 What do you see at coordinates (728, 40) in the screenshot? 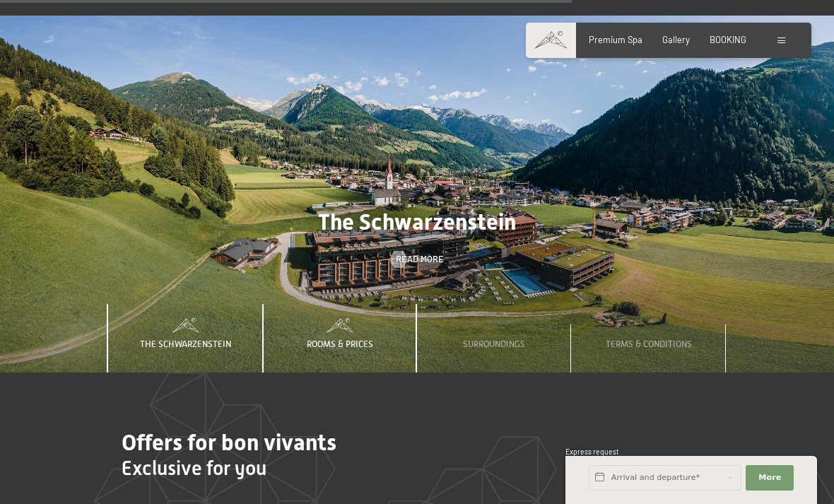
I see `span: BOOKING` at bounding box center [728, 40].